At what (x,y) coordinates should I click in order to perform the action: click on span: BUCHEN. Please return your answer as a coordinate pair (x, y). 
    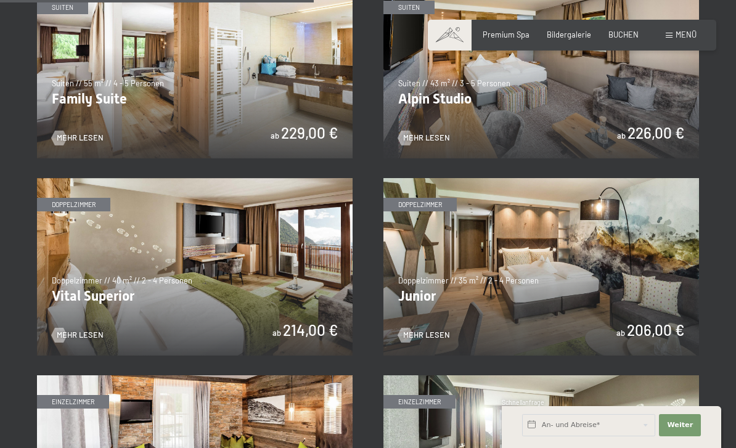
    Looking at the image, I should click on (623, 34).